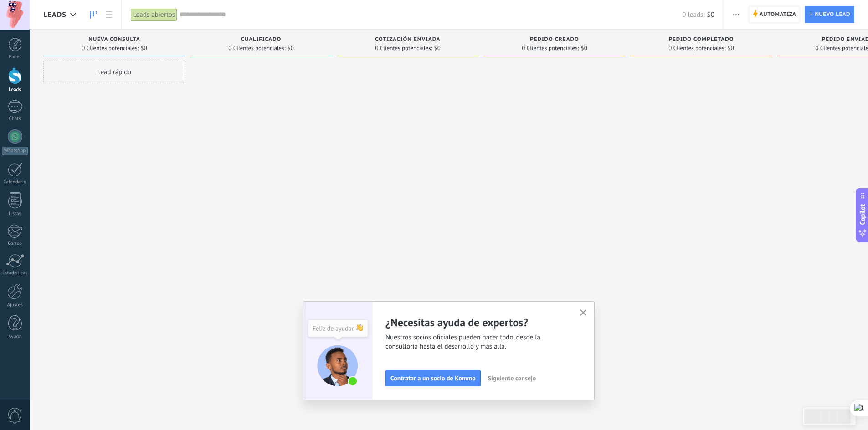  I want to click on div: Leads abiertos, so click(154, 14).